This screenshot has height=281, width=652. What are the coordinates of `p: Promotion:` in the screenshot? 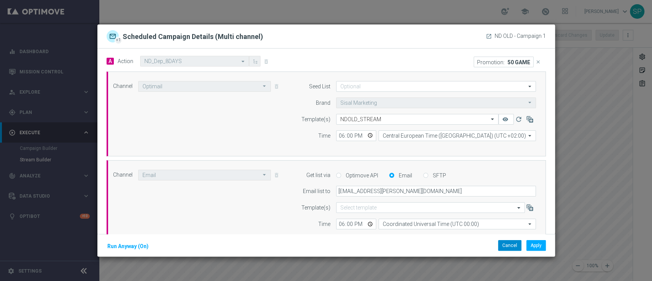 It's located at (491, 62).